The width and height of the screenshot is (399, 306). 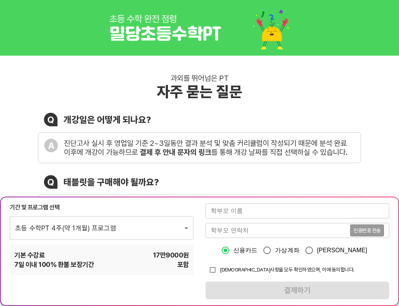 I want to click on div: 기간 및 프로그램 선택, so click(x=102, y=208).